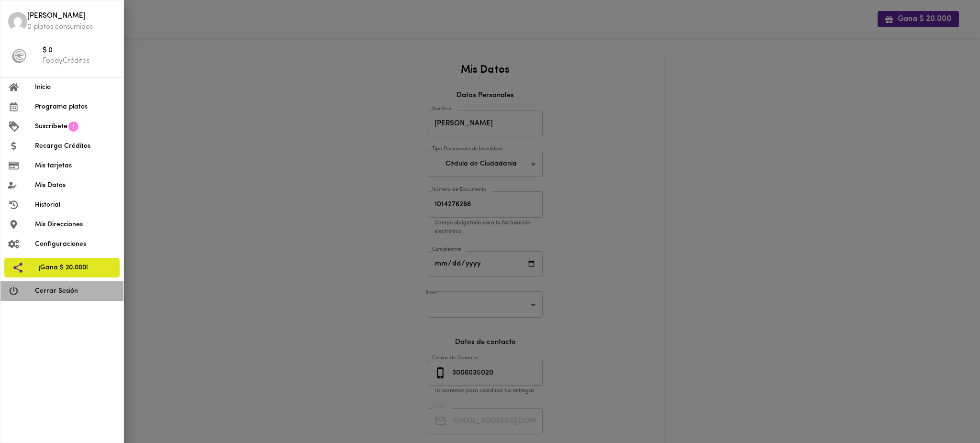 The width and height of the screenshot is (980, 443). What do you see at coordinates (75, 185) in the screenshot?
I see `span: Mis Datos` at bounding box center [75, 185].